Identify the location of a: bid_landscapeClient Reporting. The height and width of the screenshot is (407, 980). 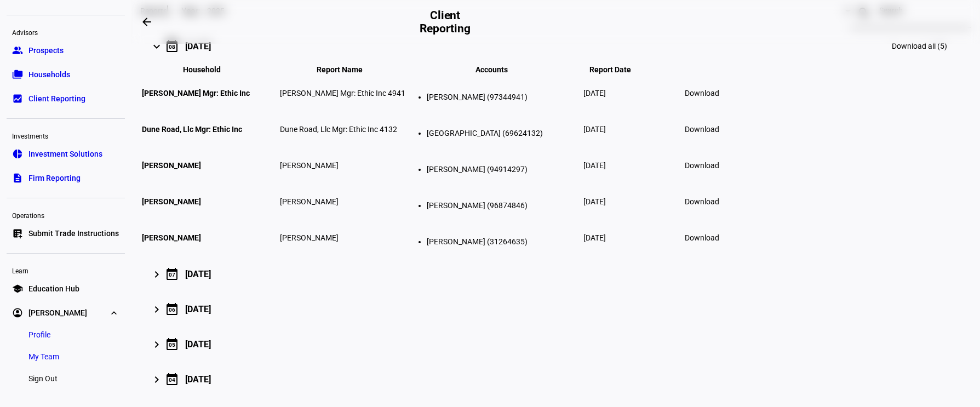
(65, 99).